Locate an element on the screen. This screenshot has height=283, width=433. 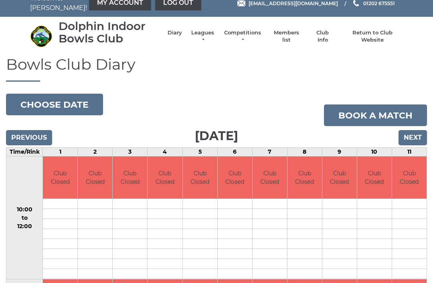
td: 10:00 to 12:00 is located at coordinates (24, 218).